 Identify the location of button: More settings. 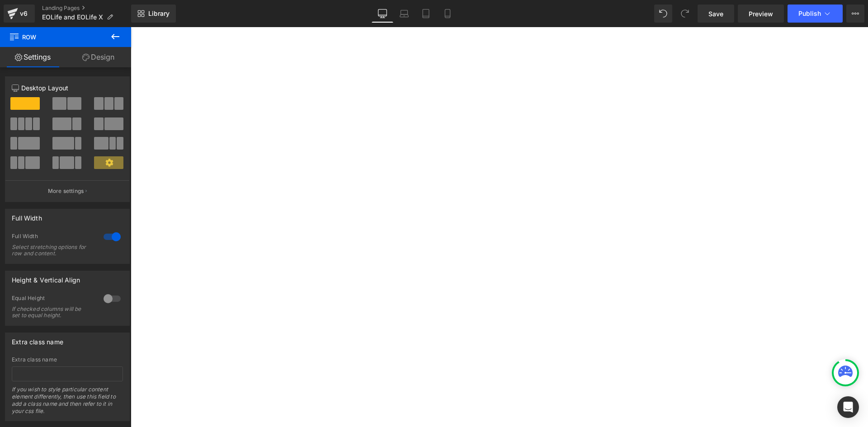
(67, 191).